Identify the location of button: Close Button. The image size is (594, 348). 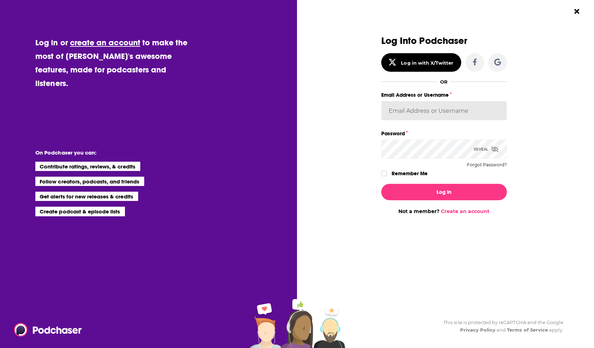
(577, 11).